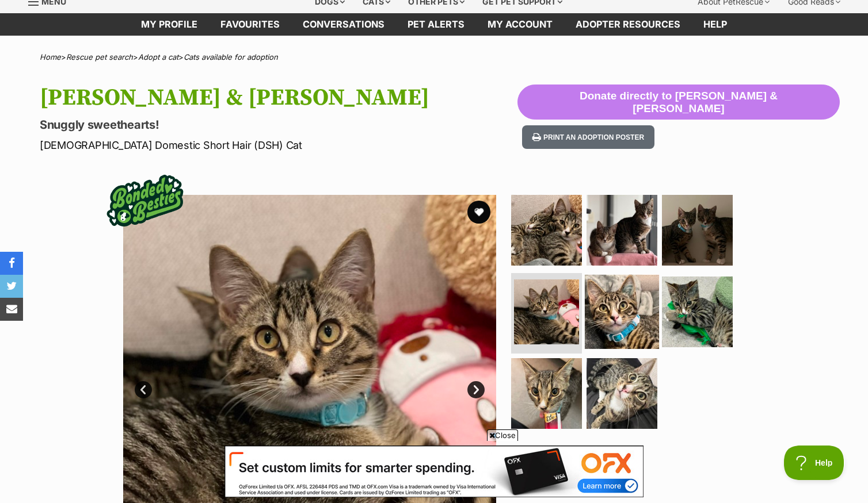 This screenshot has width=868, height=503. Describe the element at coordinates (279, 124) in the screenshot. I see `p: Snuggly sweethearts!` at that location.